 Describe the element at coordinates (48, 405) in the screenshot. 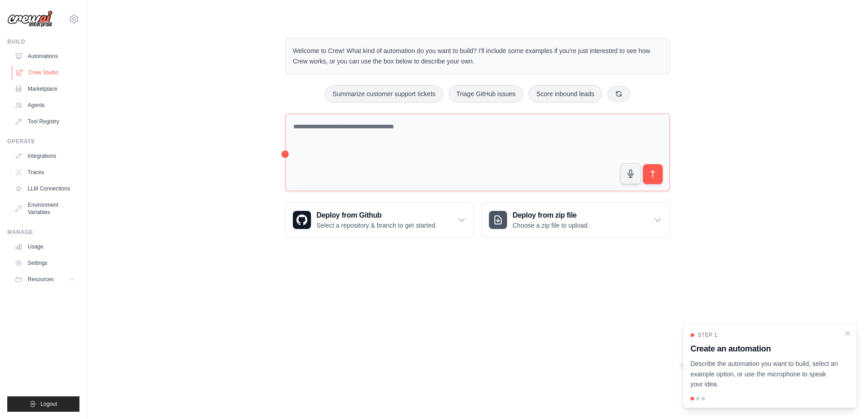

I see `span: Logout` at that location.